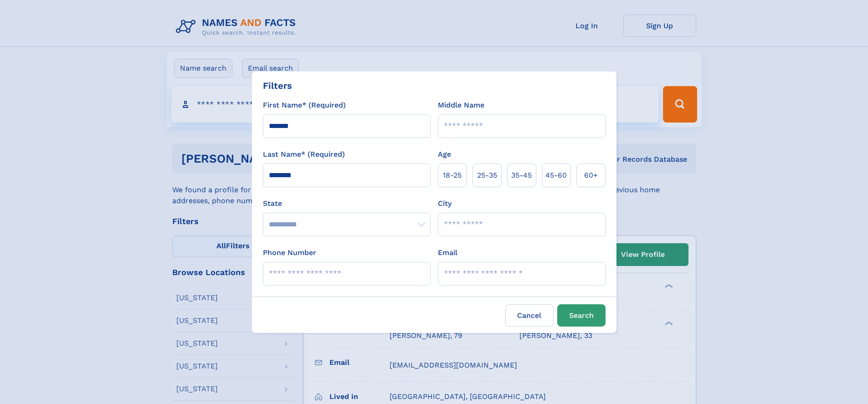 The height and width of the screenshot is (404, 868). What do you see at coordinates (444, 204) in the screenshot?
I see `label: City` at bounding box center [444, 204].